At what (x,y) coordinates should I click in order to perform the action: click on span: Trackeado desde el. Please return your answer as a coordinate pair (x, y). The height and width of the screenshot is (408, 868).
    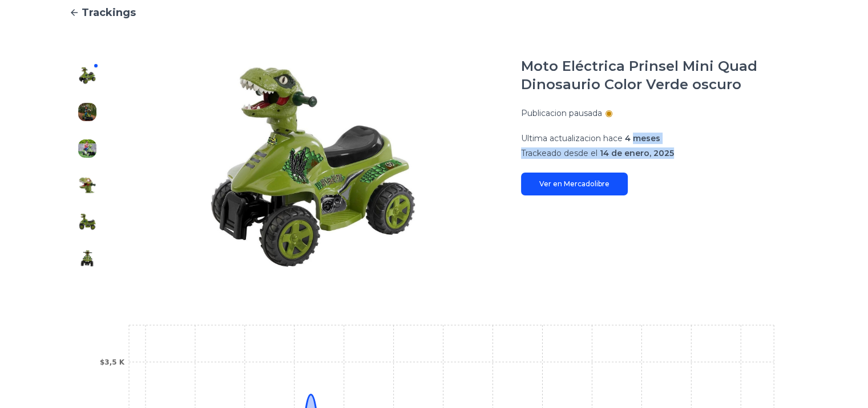
    Looking at the image, I should click on (559, 153).